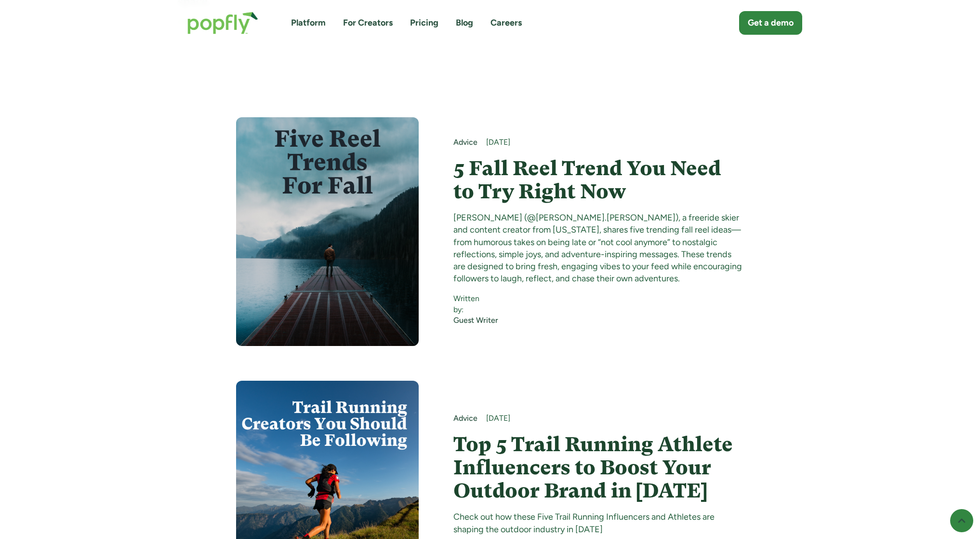  What do you see at coordinates (476, 304) in the screenshot?
I see `div: Written by:` at bounding box center [476, 304].